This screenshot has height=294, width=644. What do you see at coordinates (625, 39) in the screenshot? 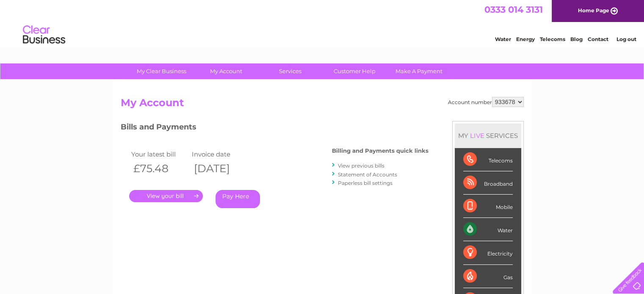
I see `a: Log out` at bounding box center [625, 39].